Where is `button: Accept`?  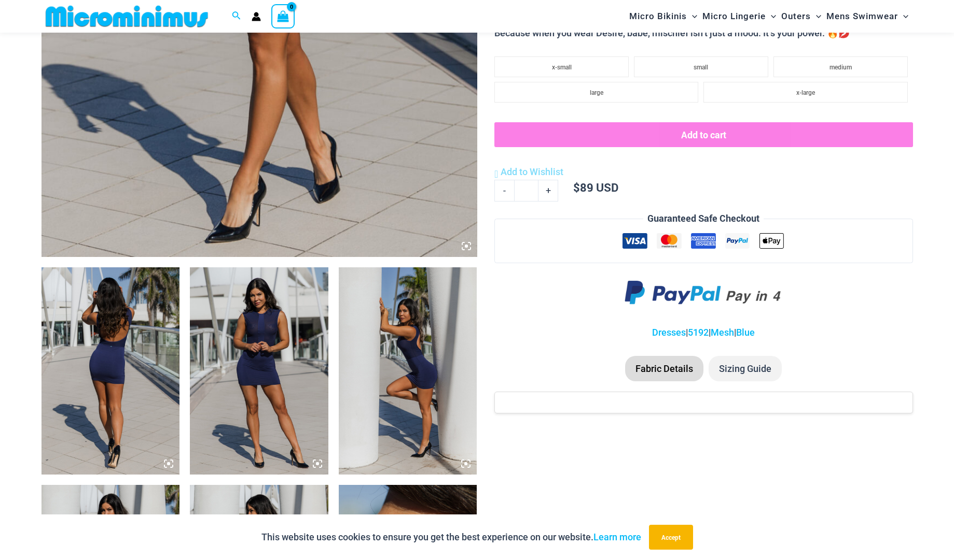
button: Accept is located at coordinates (670, 537).